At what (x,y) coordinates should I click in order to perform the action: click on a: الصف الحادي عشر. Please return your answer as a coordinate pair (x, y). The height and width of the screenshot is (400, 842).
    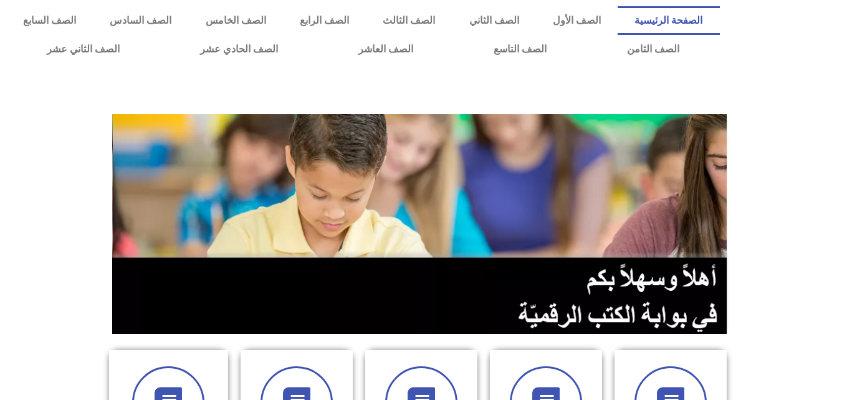
    Looking at the image, I should click on (239, 49).